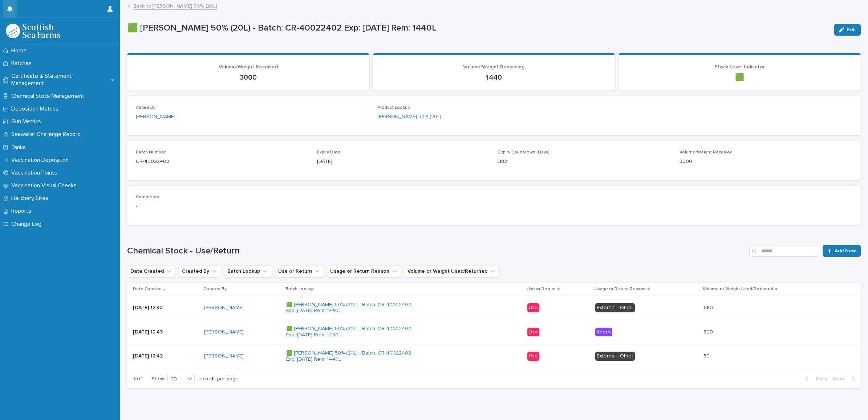  I want to click on p: CR-40022402, so click(222, 161).